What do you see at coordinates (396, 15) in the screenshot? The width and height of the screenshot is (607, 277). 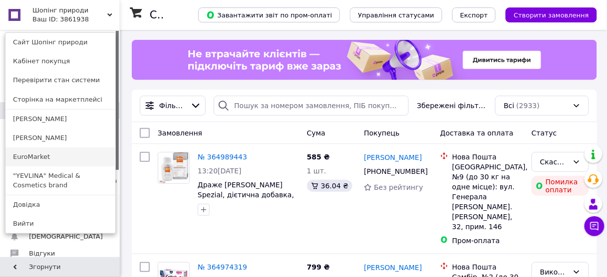 I see `span: Управління статусами` at bounding box center [396, 15].